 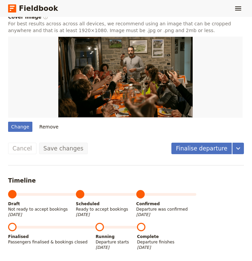 What do you see at coordinates (112, 236) in the screenshot?
I see `strong: Running` at bounding box center [112, 236].